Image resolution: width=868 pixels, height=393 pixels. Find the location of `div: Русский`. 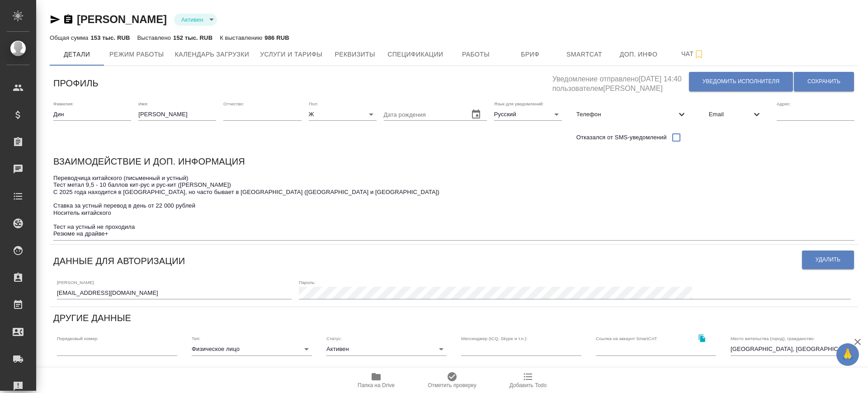

div: Русский is located at coordinates (528, 115).